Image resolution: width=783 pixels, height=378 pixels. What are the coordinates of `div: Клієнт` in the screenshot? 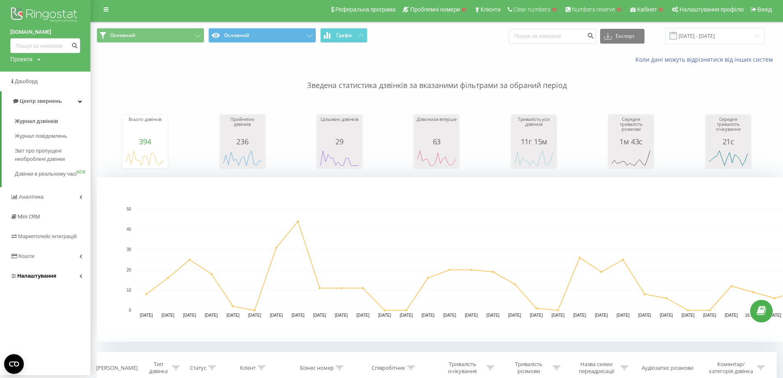 It's located at (248, 367).